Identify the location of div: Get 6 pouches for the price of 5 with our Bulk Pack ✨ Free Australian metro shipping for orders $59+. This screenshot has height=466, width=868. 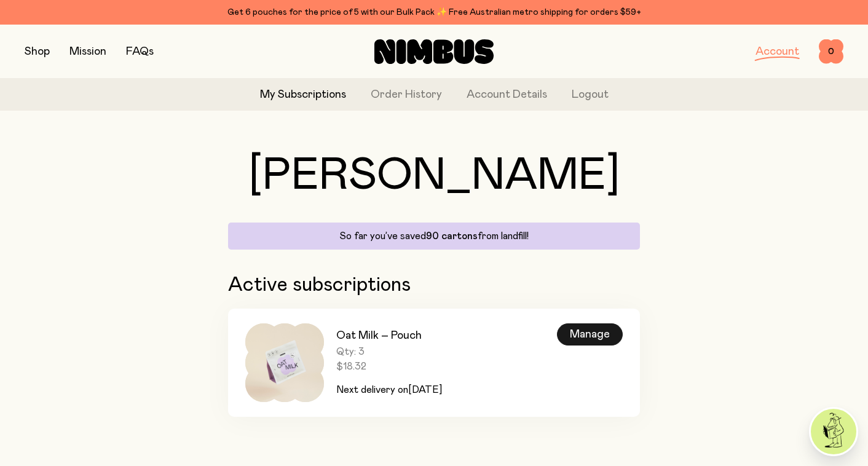
(434, 12).